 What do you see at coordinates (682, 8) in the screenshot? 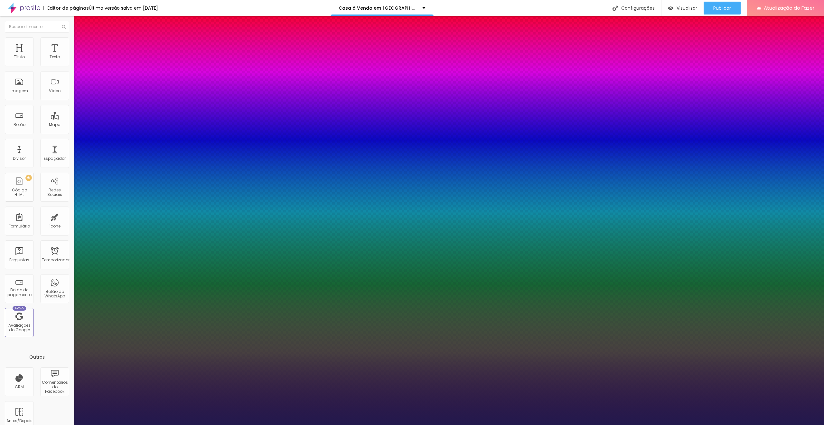
I see `button: Visualizar` at bounding box center [682, 8].